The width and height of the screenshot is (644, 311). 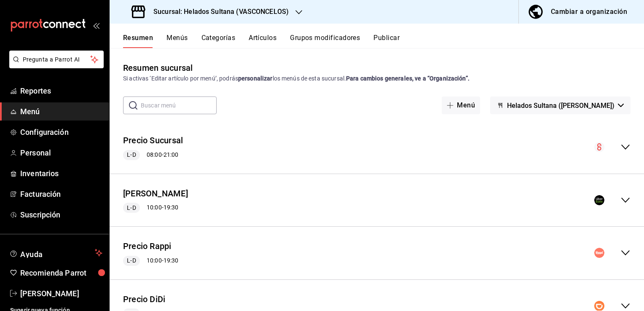 I want to click on button: Publicar, so click(x=386, y=41).